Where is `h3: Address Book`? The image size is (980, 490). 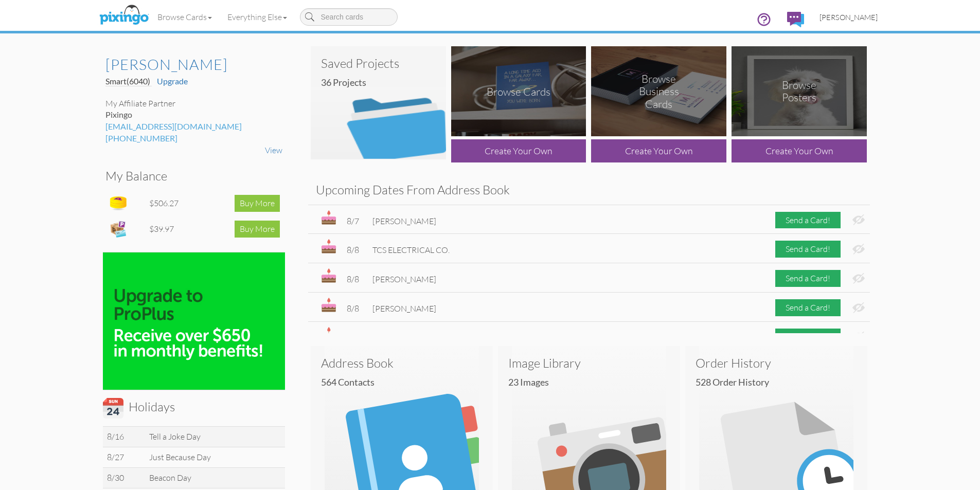 h3: Address Book is located at coordinates (402, 363).